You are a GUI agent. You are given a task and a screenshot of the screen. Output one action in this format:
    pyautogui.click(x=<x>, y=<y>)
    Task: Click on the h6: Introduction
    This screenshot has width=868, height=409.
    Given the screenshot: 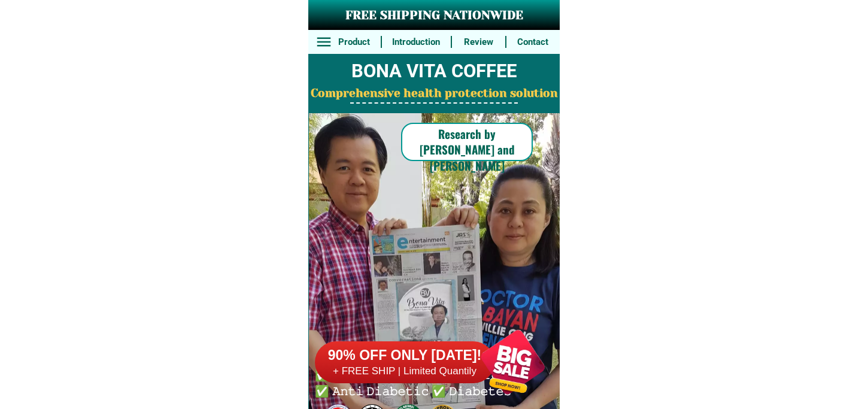 What is the action you would take?
    pyautogui.click(x=416, y=42)
    